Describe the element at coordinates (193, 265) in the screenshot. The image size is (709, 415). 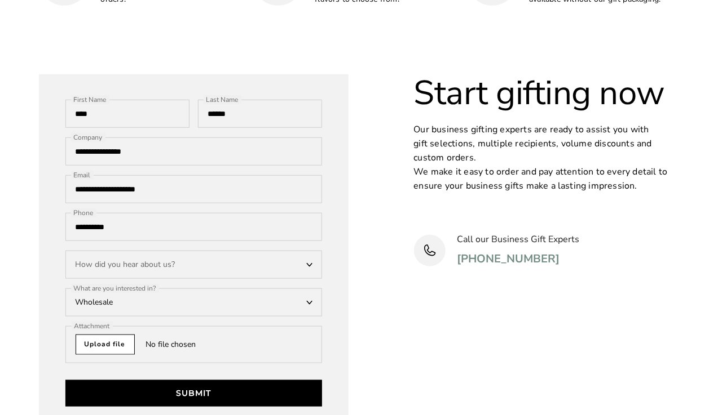
I see `div: How did you hear about us?` at that location.